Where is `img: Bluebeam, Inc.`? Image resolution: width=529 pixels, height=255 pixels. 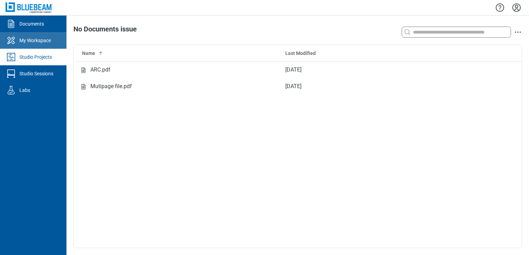
img: Bluebeam, Inc. is located at coordinates (29, 7).